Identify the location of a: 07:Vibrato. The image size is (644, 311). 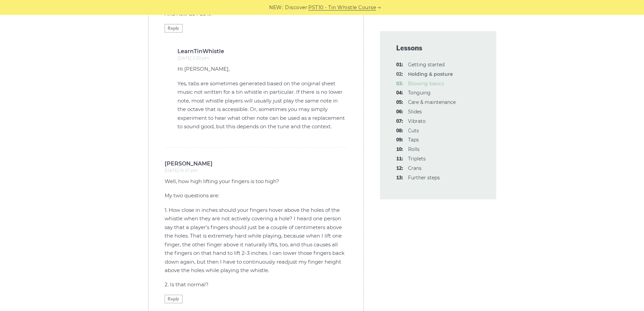
(417, 121).